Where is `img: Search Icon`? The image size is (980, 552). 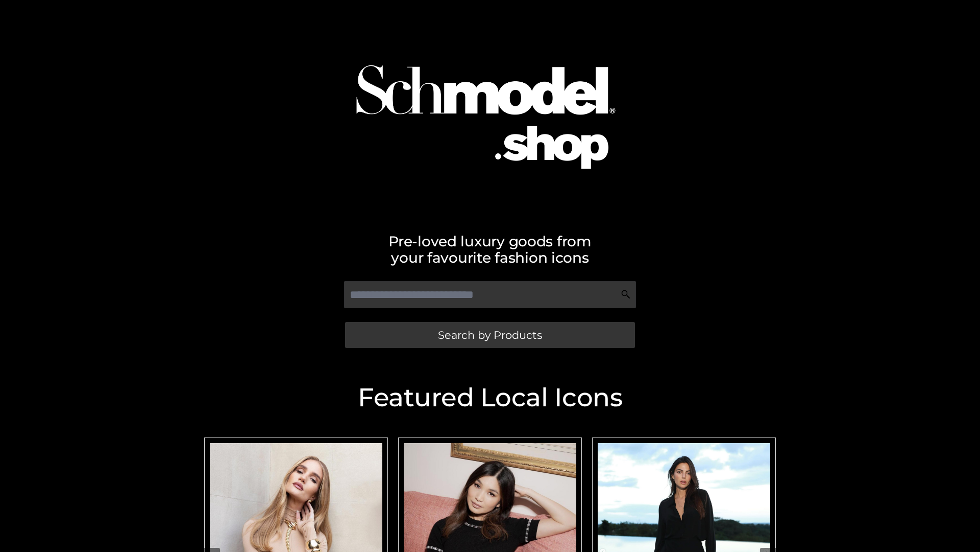
img: Search Icon is located at coordinates (625, 294).